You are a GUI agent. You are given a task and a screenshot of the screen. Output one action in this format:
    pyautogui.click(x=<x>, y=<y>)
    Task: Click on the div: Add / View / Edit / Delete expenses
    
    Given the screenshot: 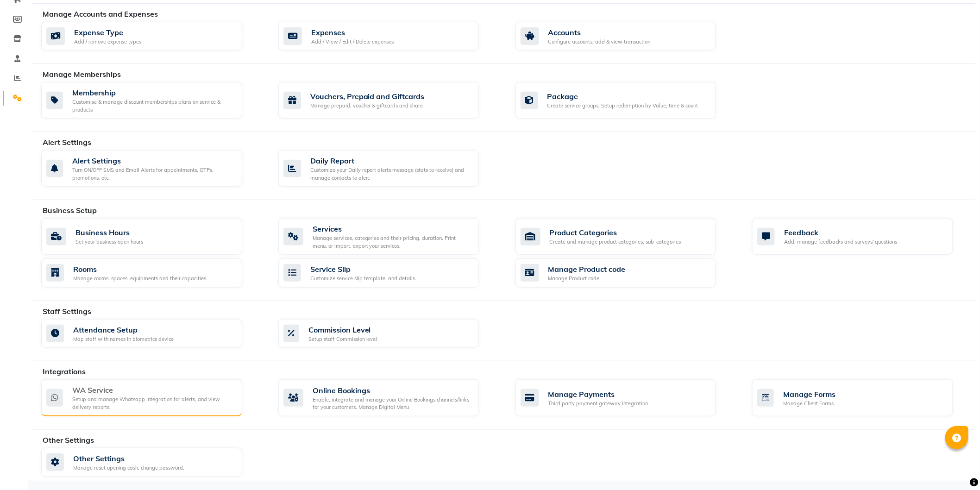 What is the action you would take?
    pyautogui.click(x=353, y=42)
    